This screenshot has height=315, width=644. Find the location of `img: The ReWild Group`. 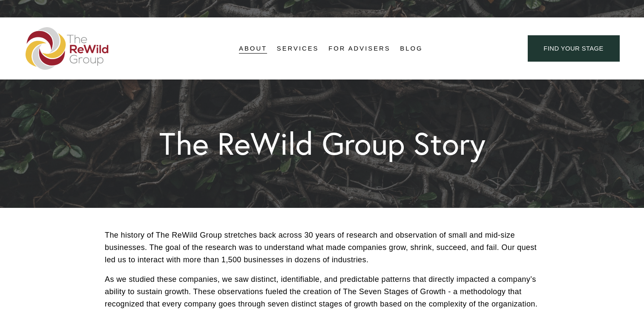

img: The ReWild Group is located at coordinates (67, 49).